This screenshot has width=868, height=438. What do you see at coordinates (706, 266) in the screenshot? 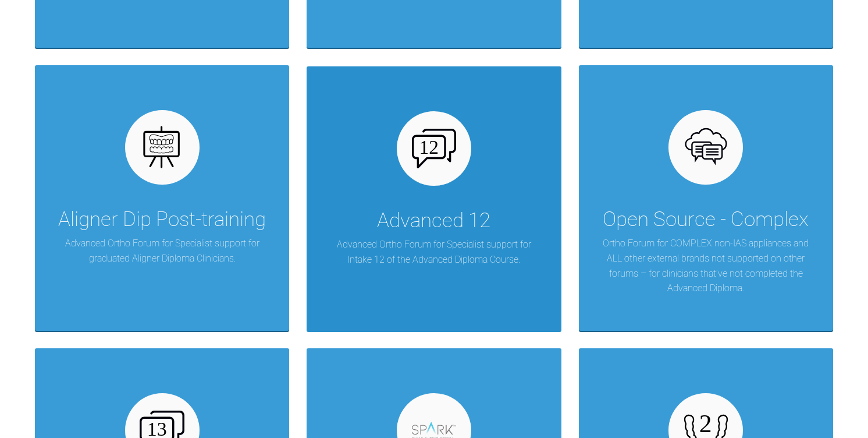
I see `p: Ortho Forum for COMPLEX non-IAS appliances and ALL other external brands not supported on other f...` at bounding box center [706, 266].